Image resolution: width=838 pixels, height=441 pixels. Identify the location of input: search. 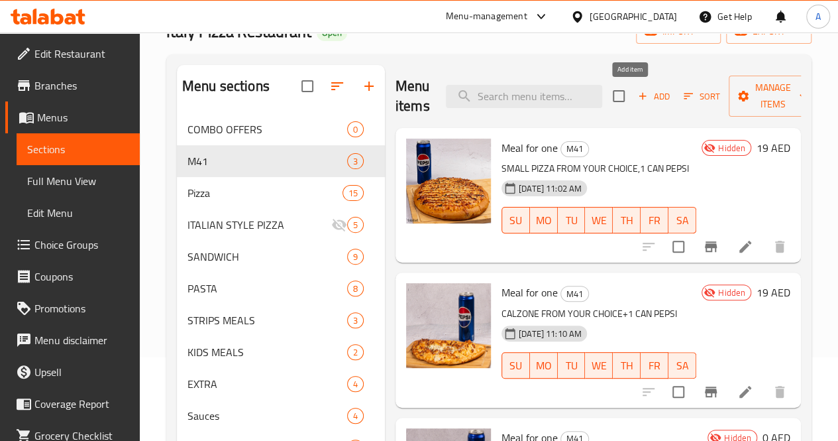
(524, 96).